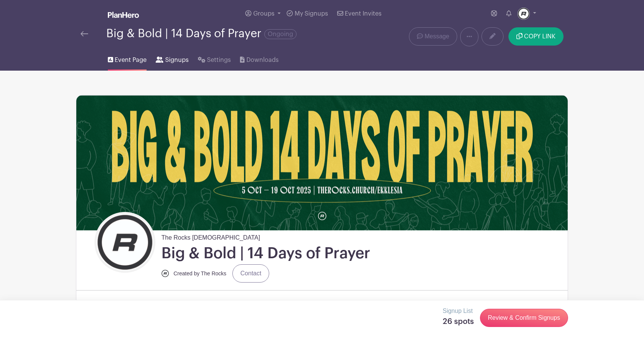 The image size is (644, 338). I want to click on img: logo_white-6c42ec7e38ccf1d336a20a19083b03d10ae64f83f12c07503d8b9e83406b4c7d.svg, so click(123, 15).